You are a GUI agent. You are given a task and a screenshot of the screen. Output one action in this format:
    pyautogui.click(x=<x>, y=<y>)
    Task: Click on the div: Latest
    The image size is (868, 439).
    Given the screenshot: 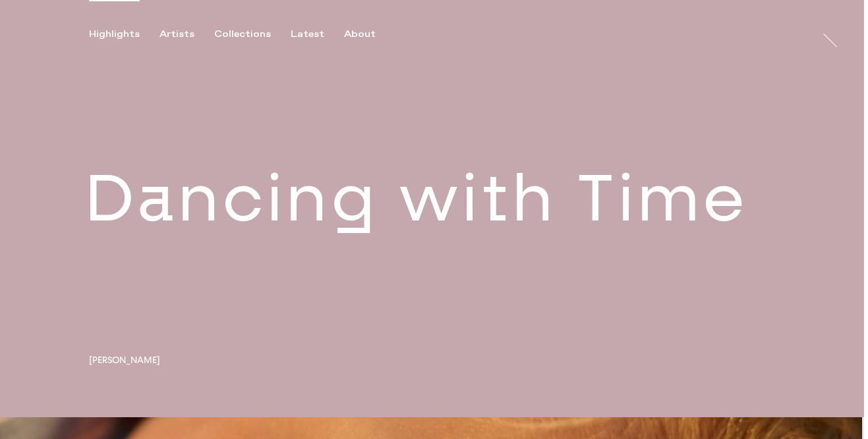 What is the action you would take?
    pyautogui.click(x=307, y=35)
    